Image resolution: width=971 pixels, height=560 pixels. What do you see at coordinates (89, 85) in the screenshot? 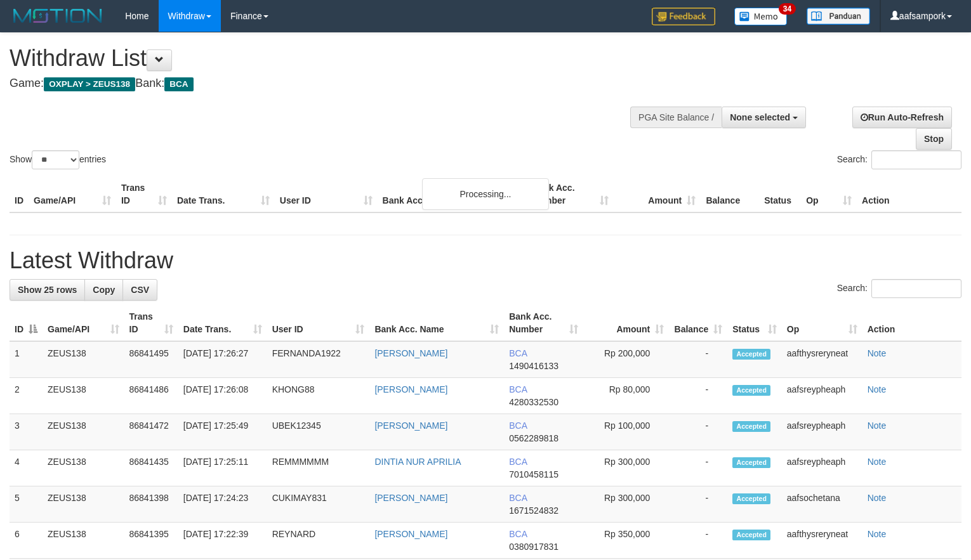
I see `span: OXPLAY > ZEUS138` at bounding box center [89, 85].